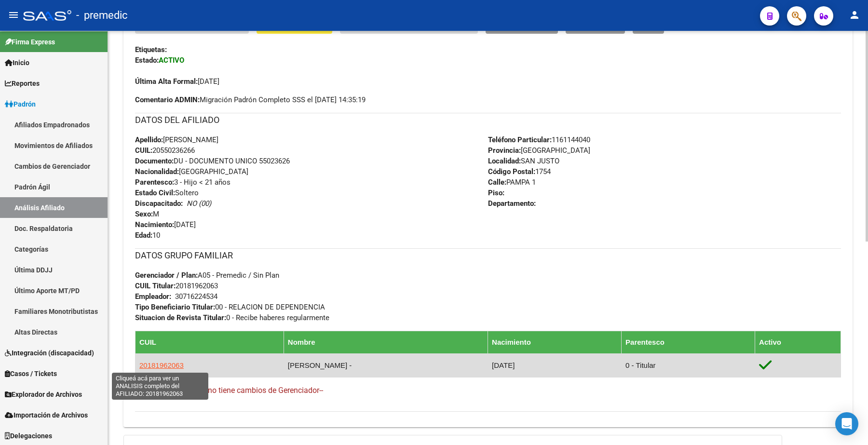 Image resolution: width=868 pixels, height=445 pixels. Describe the element at coordinates (512, 183) in the screenshot. I see `span: PAMPA 1` at that location.